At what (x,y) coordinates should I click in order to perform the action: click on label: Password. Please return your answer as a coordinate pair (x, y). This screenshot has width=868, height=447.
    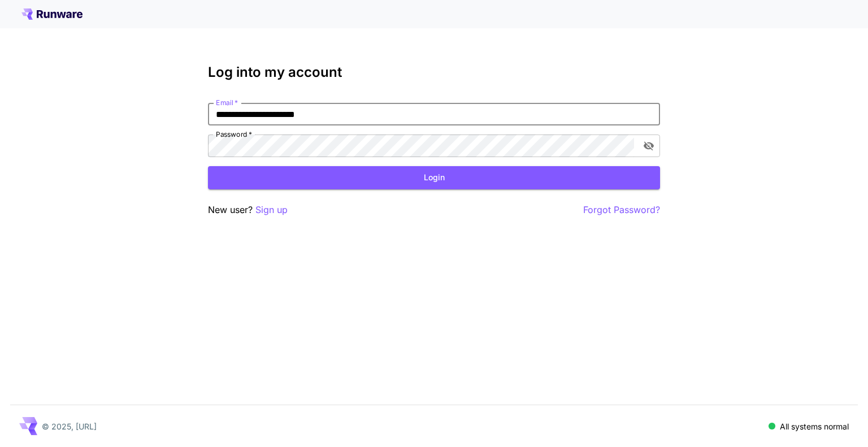
    Looking at the image, I should click on (234, 134).